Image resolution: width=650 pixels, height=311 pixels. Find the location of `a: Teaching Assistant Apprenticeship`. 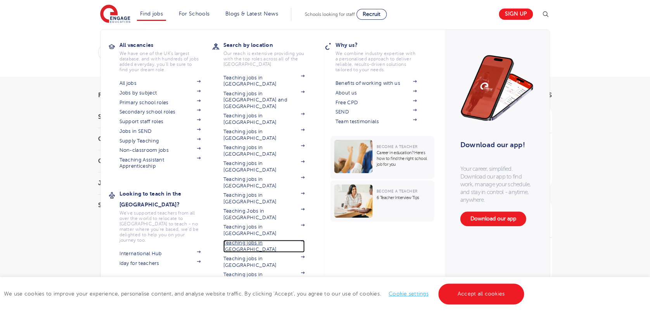

a: Teaching Assistant Apprenticeship is located at coordinates (160, 163).